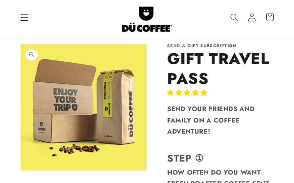  I want to click on h1: GIFT TRAVEL PASS, so click(220, 69).